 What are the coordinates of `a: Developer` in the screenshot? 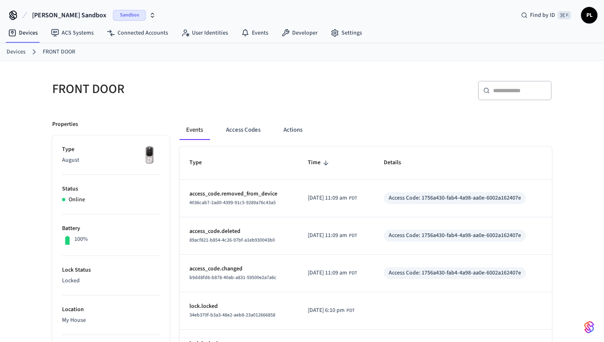 It's located at (300, 33).